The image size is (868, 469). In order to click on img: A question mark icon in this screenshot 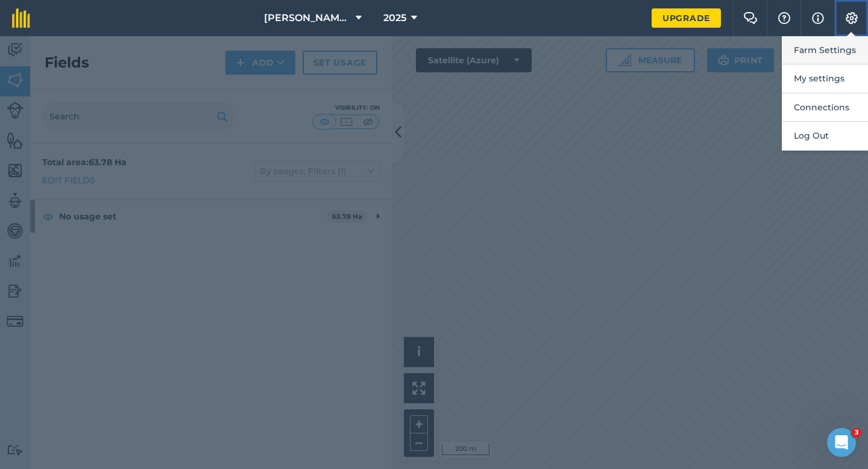, I will do `click(784, 18)`.